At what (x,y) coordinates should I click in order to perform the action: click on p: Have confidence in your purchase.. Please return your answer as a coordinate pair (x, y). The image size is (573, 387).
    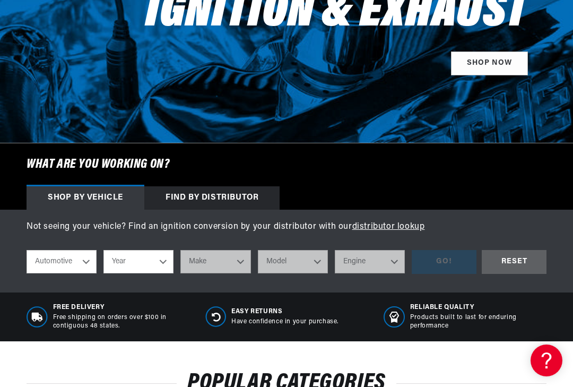
    Looking at the image, I should click on (285, 321).